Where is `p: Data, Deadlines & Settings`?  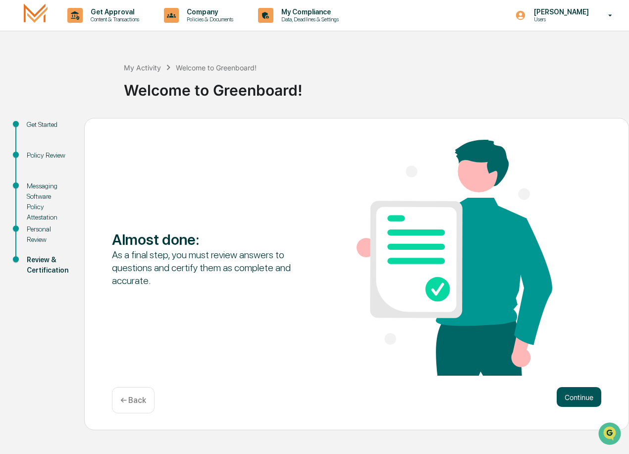
p: Data, Deadlines & Settings is located at coordinates (308, 19).